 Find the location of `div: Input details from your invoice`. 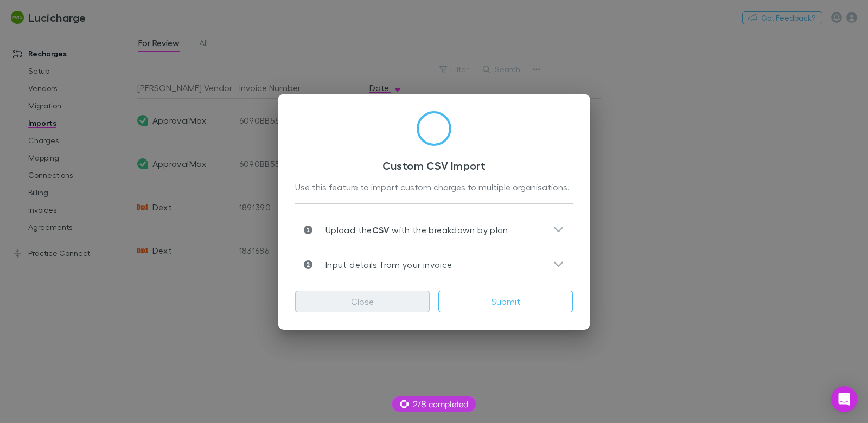

div: Input details from your invoice is located at coordinates (434, 265).